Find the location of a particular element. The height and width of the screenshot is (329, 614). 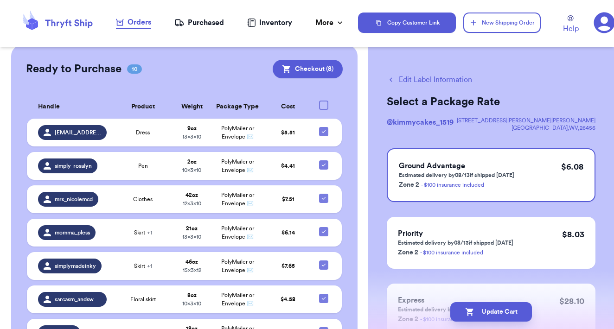

span: simplymadeinky is located at coordinates (75, 266).